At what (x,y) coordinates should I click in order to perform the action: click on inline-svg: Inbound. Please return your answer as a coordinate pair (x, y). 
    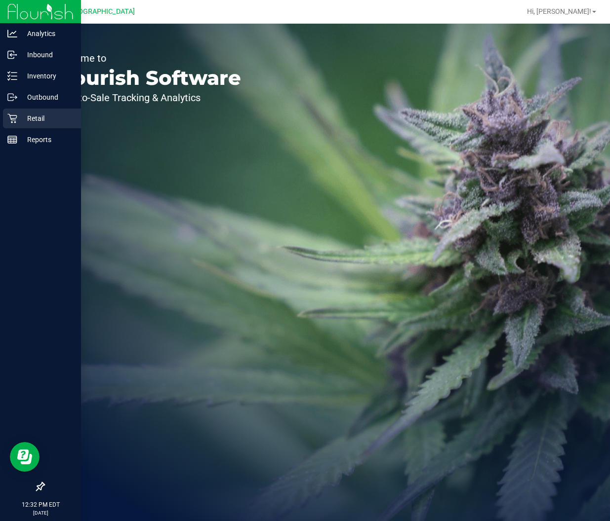
    Looking at the image, I should click on (12, 55).